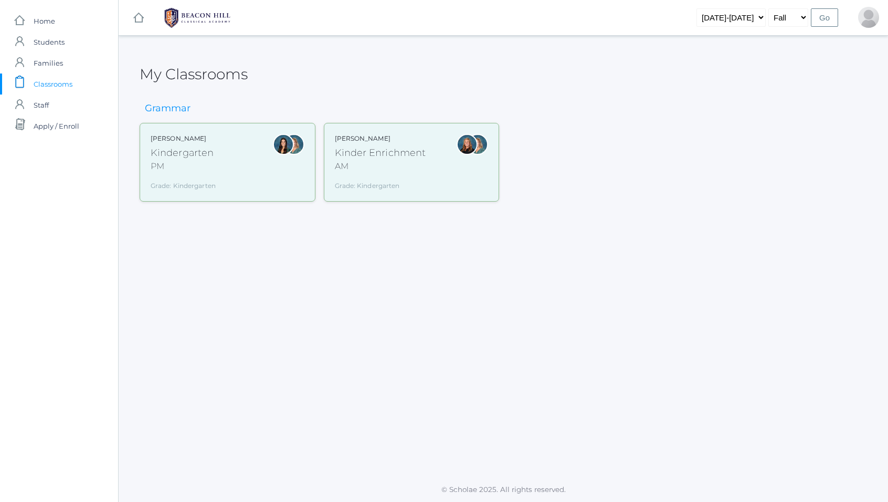 The width and height of the screenshot is (888, 502). Describe the element at coordinates (467, 144) in the screenshot. I see `div: Nicole Dean` at that location.